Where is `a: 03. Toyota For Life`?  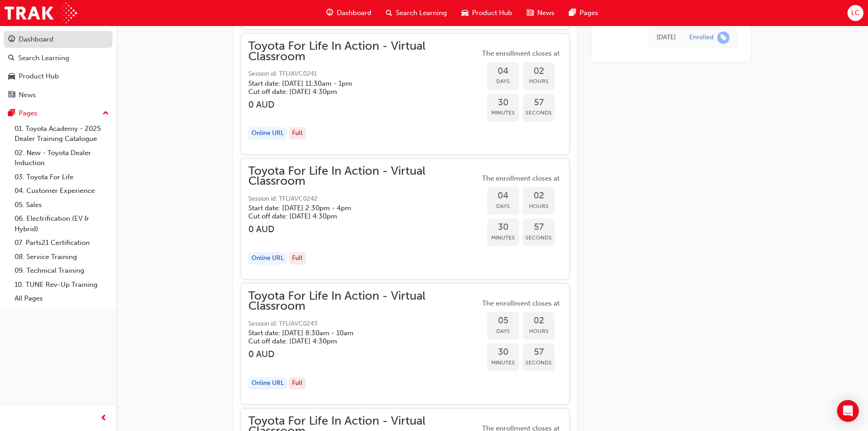
a: 03. Toyota For Life is located at coordinates (62, 177).